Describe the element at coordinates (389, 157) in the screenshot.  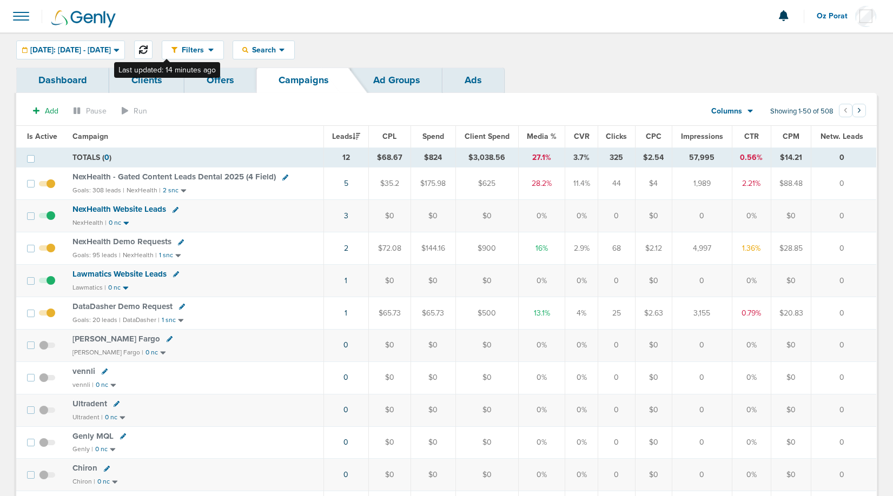
I see `td: $68.67` at that location.